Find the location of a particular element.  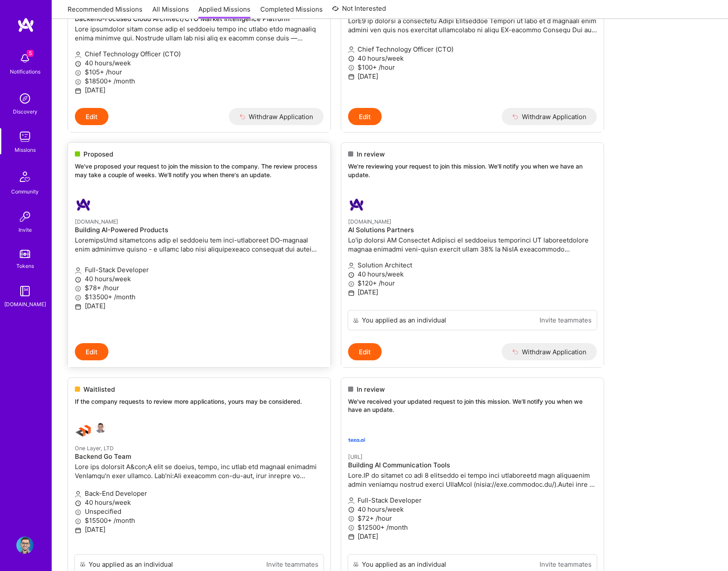

span: In review is located at coordinates (370, 154).